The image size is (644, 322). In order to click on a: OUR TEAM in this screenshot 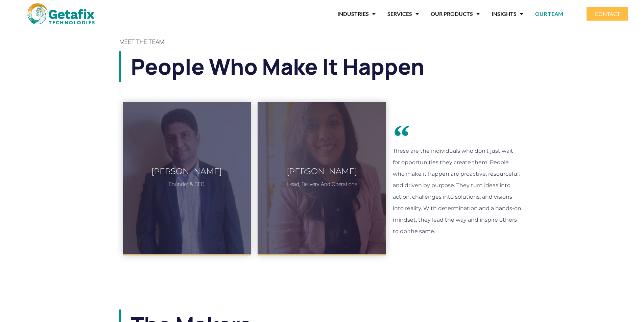, I will do `click(549, 14)`.